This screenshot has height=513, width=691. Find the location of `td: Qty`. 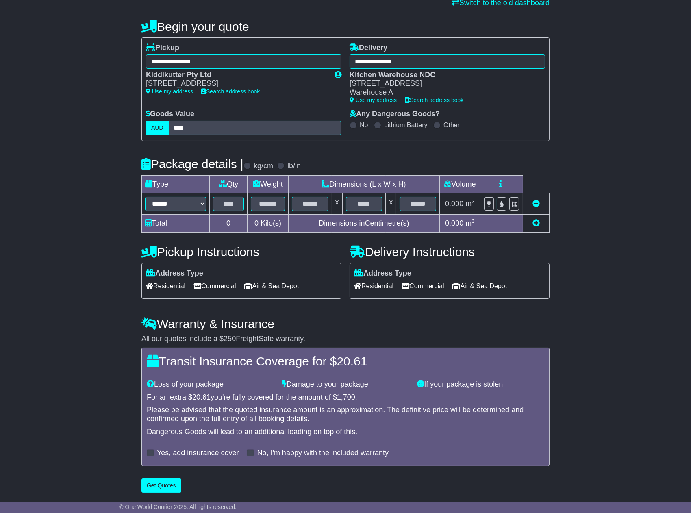

td: Qty is located at coordinates (228, 184).